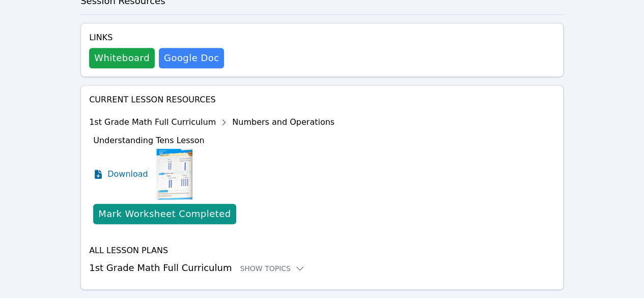 The width and height of the screenshot is (644, 298). Describe the element at coordinates (128, 174) in the screenshot. I see `span: Download` at that location.